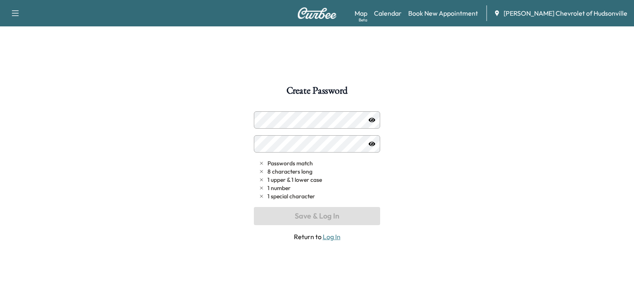 Image resolution: width=634 pixels, height=301 pixels. What do you see at coordinates (317, 237) in the screenshot?
I see `span: Return to` at bounding box center [317, 237].